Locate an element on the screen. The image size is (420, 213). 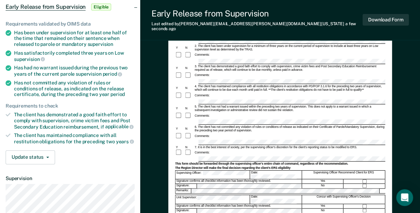
div: Concur with Supervising Officer's Decision is located at coordinates (344, 199).